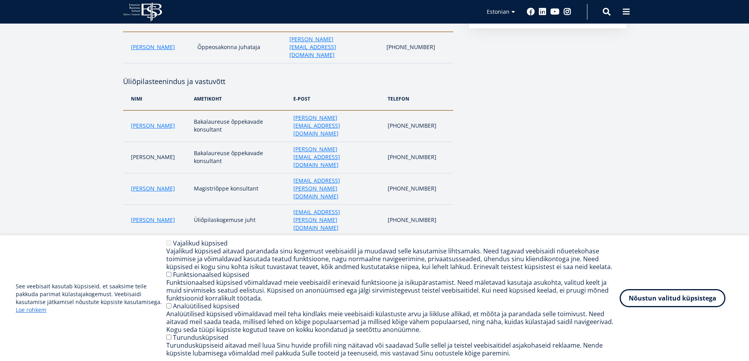 Image resolution: width=749 pixels, height=361 pixels. What do you see at coordinates (201, 338) in the screenshot?
I see `label: Turundusküpsised` at bounding box center [201, 338].